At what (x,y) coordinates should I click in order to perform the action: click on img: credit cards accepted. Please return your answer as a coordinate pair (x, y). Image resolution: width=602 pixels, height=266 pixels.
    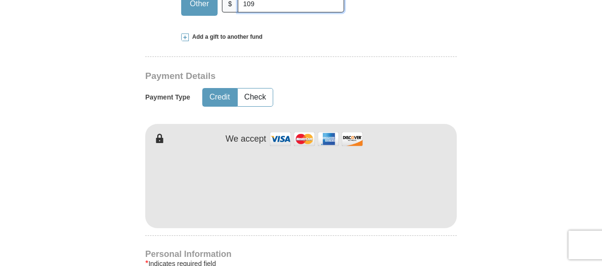
    Looking at the image, I should click on (316, 139).